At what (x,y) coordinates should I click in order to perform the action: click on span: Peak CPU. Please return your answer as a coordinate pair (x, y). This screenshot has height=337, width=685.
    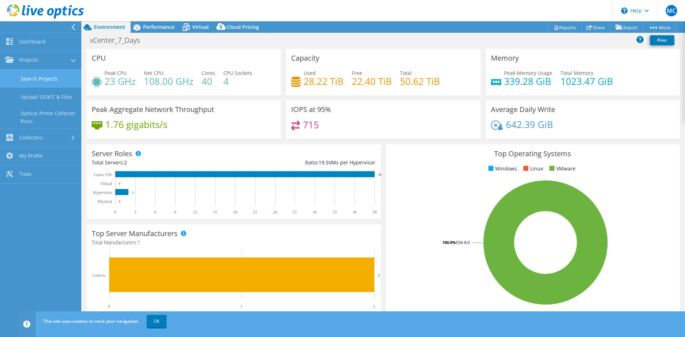
    Looking at the image, I should click on (116, 73).